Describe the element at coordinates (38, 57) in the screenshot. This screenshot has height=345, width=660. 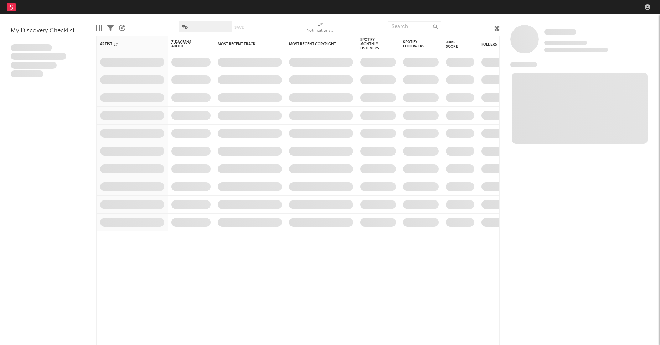
I see `span: Integer aliquet in purus et` at that location.